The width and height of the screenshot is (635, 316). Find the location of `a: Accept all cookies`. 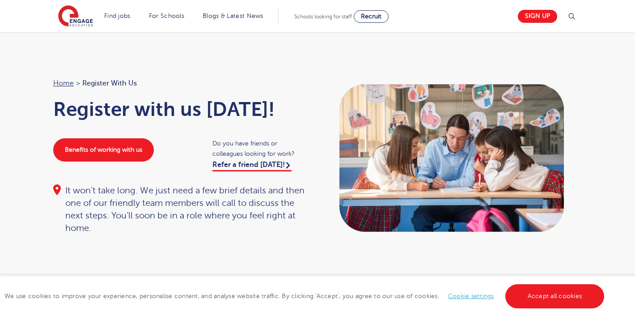

a: Accept all cookies is located at coordinates (555, 296).